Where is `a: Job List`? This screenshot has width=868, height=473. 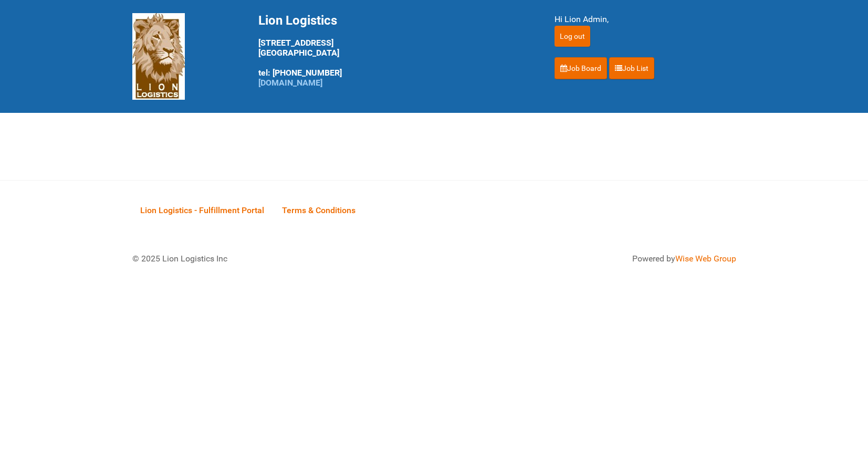
a: Job List is located at coordinates (631, 68).